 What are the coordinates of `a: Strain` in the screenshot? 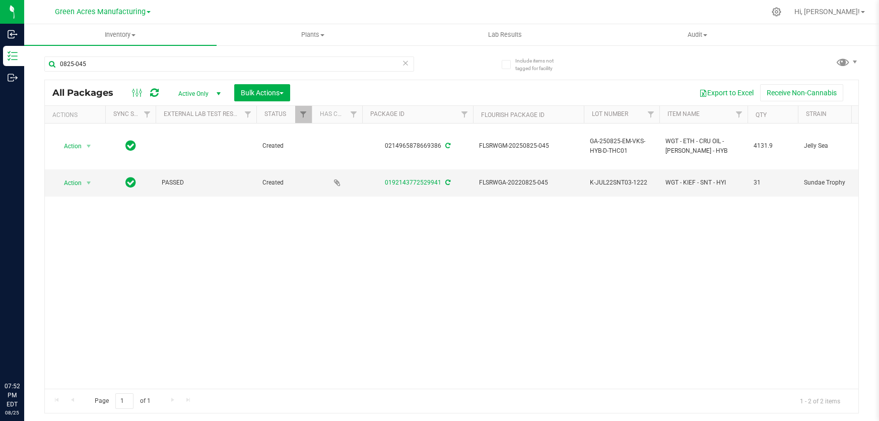 It's located at (816, 114).